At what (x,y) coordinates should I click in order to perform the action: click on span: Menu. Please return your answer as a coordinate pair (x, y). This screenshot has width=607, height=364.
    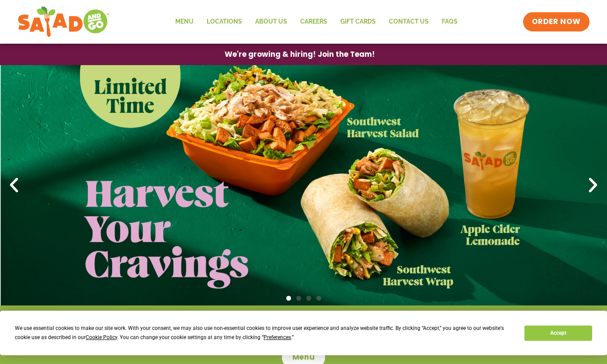
    Looking at the image, I should click on (303, 358).